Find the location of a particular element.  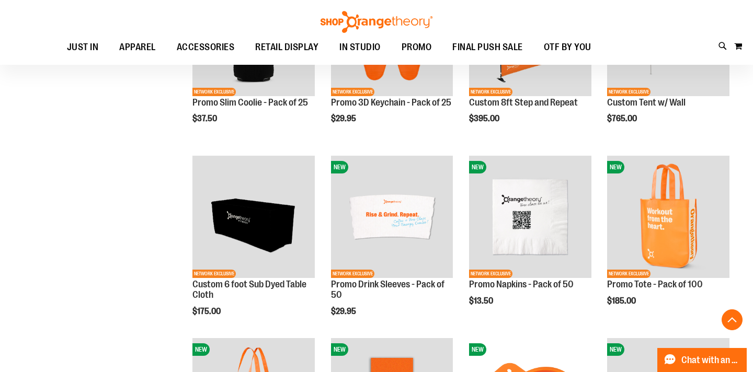

a: Promo Tote - Pack of 100NEWNETWORK EXCLUSIVE is located at coordinates (668, 218).